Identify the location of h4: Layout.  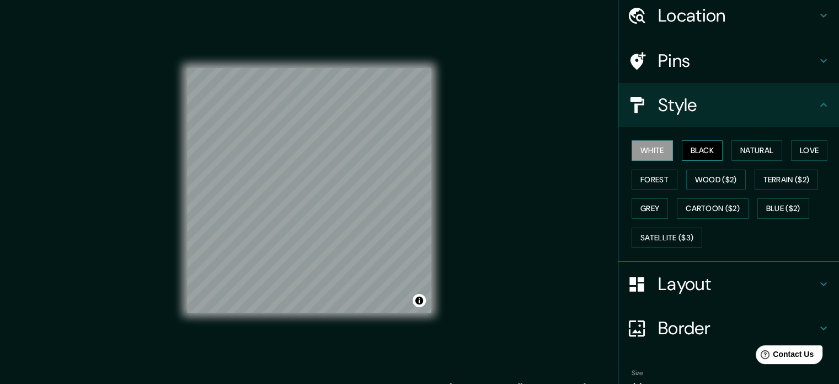
(738, 284).